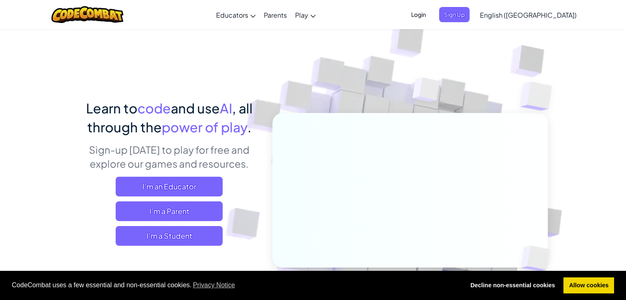 Image resolution: width=626 pixels, height=300 pixels. I want to click on span: power of play, so click(205, 127).